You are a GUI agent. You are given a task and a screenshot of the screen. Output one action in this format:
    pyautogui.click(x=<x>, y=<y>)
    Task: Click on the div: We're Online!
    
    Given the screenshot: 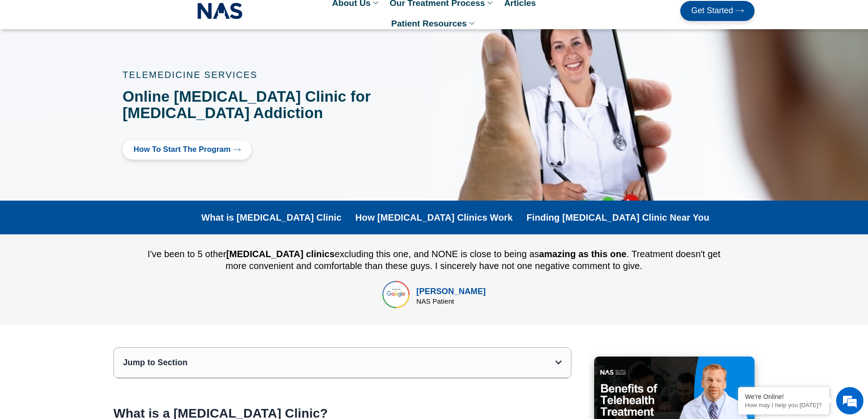 What is the action you would take?
    pyautogui.click(x=784, y=397)
    